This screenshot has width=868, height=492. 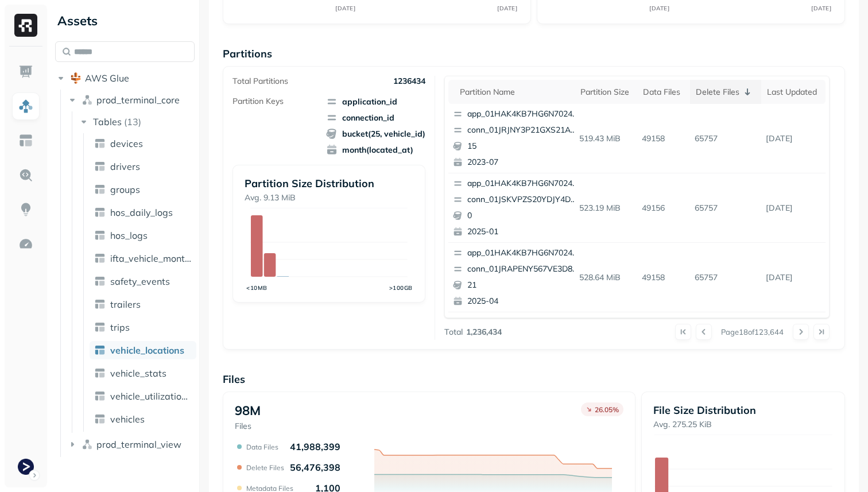 I want to click on a: hos_daily_logs, so click(x=143, y=212).